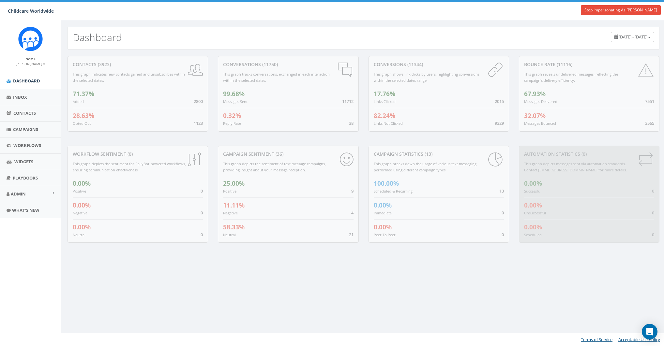  I want to click on small: This graph depicts the sentiment of text message campaigns, providing insight about your message ..., so click(274, 167).